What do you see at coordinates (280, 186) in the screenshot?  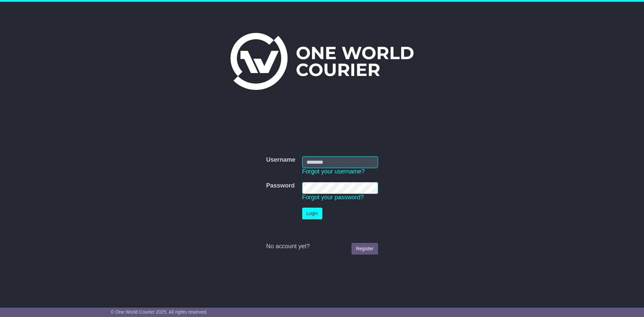 I see `label: Password` at bounding box center [280, 186].